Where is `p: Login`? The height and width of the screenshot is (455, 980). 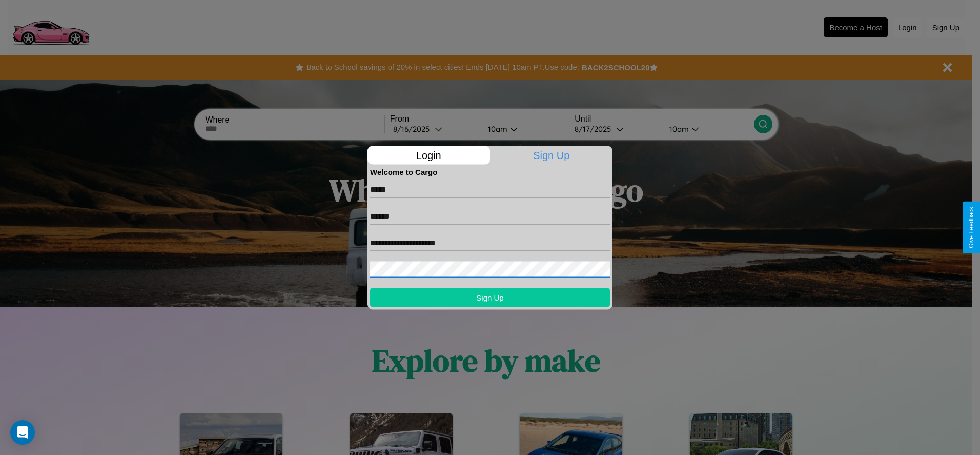 p: Login is located at coordinates (428, 155).